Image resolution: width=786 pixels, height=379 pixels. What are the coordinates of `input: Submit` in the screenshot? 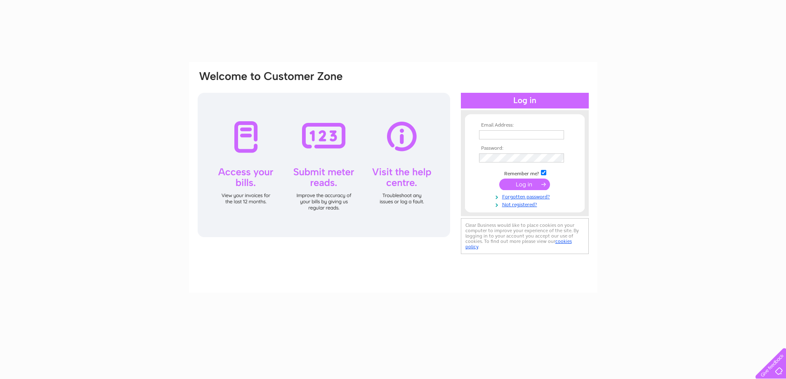 It's located at (525, 184).